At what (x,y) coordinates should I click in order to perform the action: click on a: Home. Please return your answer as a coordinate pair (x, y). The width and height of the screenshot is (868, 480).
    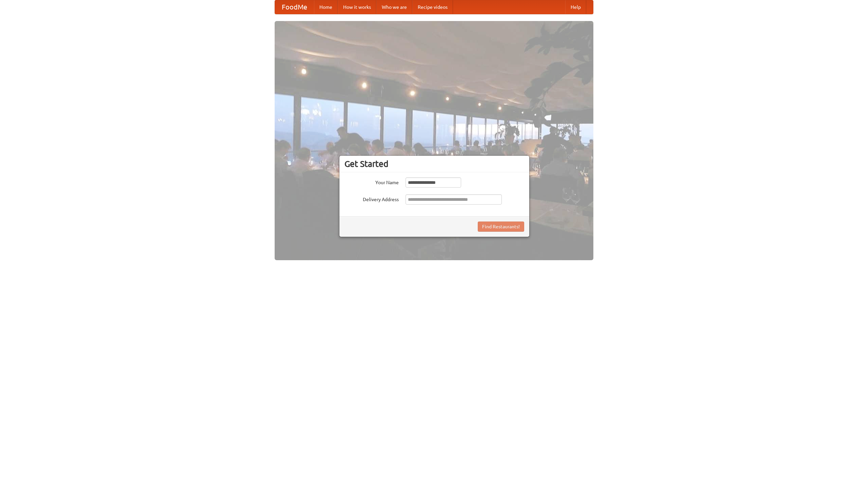
    Looking at the image, I should click on (326, 7).